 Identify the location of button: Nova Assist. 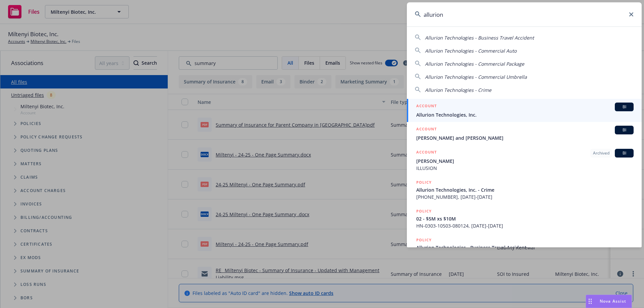
(609, 301).